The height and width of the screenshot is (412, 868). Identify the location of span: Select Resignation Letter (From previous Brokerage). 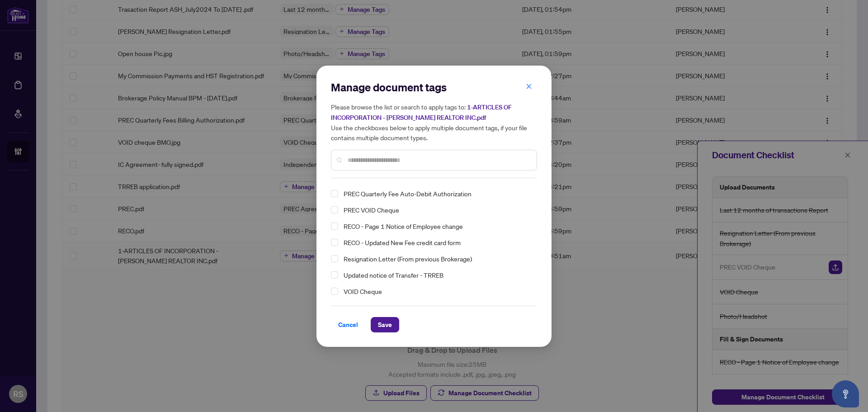
(334, 258).